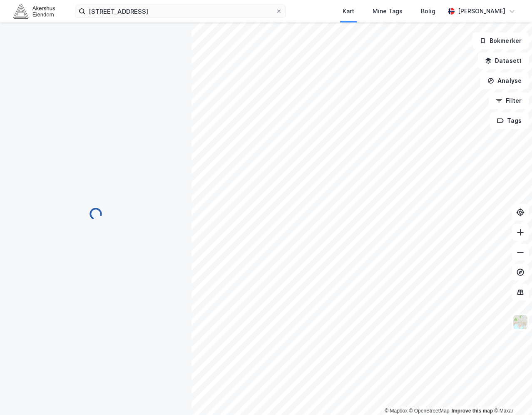 This screenshot has height=415, width=532. Describe the element at coordinates (509, 121) in the screenshot. I see `button: Tags` at that location.